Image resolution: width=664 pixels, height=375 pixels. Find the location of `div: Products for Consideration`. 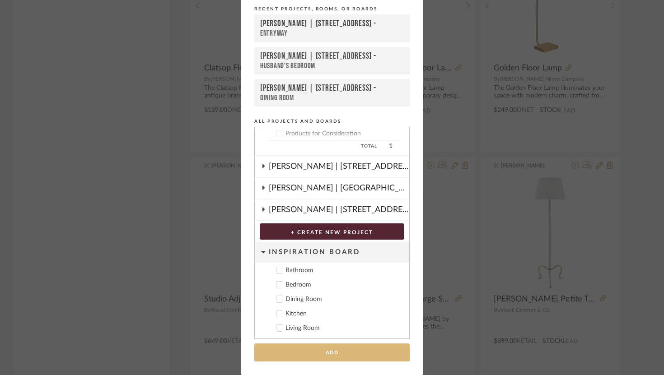

div: Products for Consideration is located at coordinates (344, 134).